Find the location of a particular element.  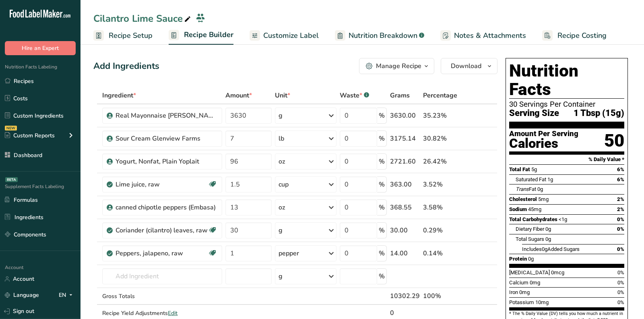

div: 30.00 is located at coordinates (405, 230).